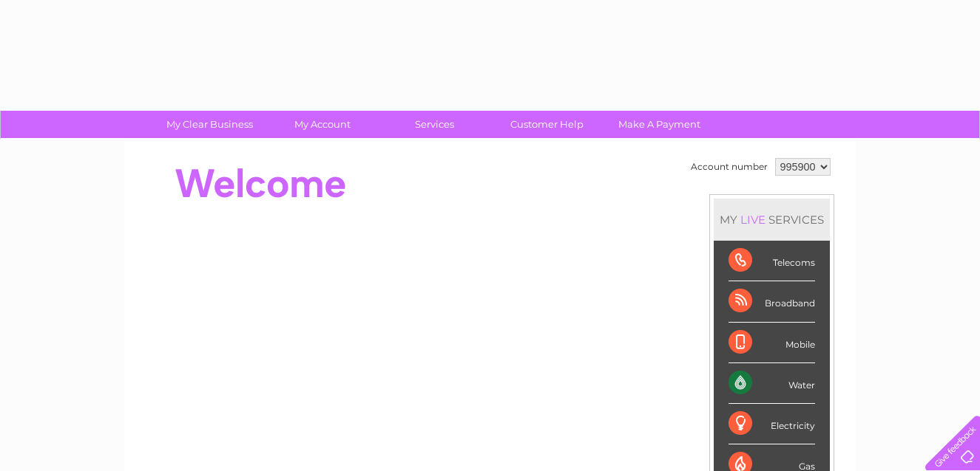 This screenshot has height=471, width=980. I want to click on a: My Clear Business, so click(210, 124).